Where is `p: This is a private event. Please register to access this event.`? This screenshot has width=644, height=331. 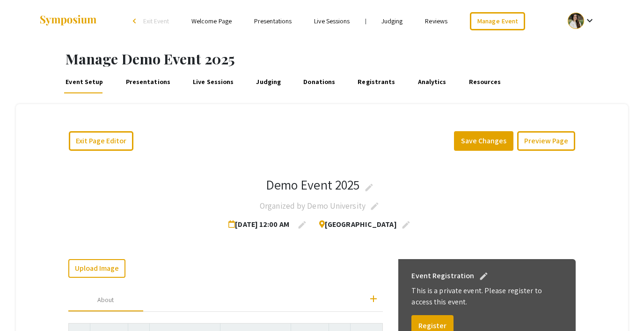 p: This is a private event. Please register to access this event. is located at coordinates (487, 296).